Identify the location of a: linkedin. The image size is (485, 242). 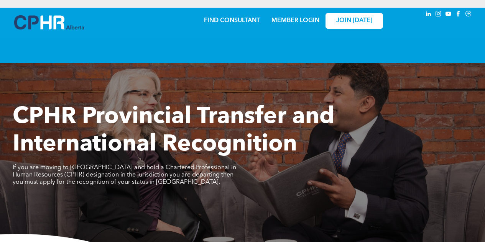
(429, 15).